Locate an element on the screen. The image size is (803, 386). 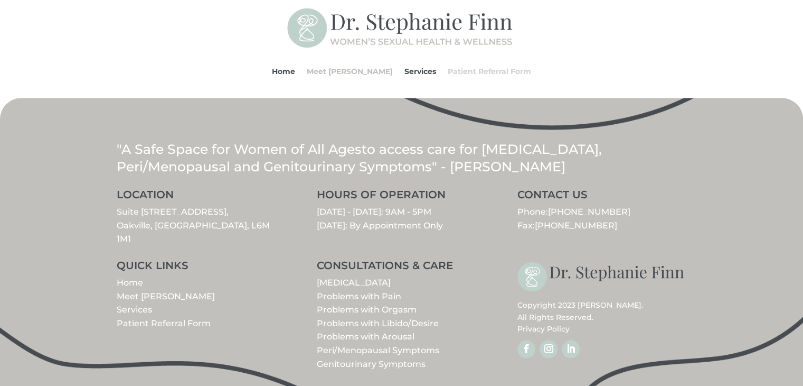
a: Follow on Facebook is located at coordinates (527, 349).